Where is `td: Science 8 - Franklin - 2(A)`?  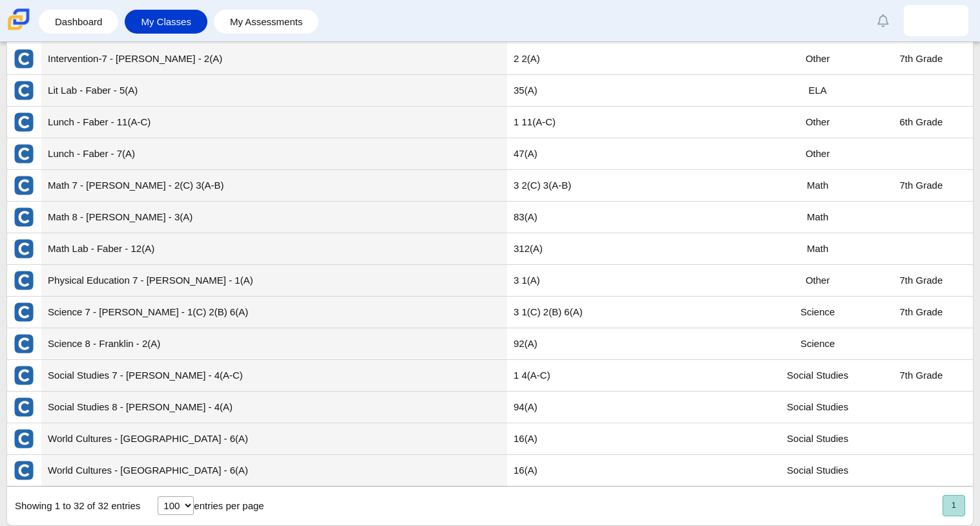
td: Science 8 - Franklin - 2(A) is located at coordinates (274, 344).